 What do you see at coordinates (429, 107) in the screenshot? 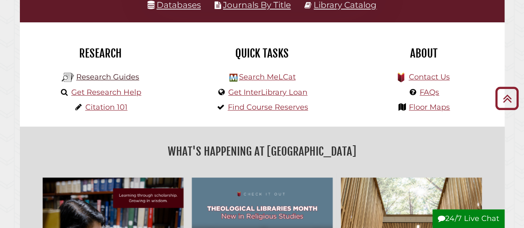
I see `a: Floor Maps` at bounding box center [429, 107].